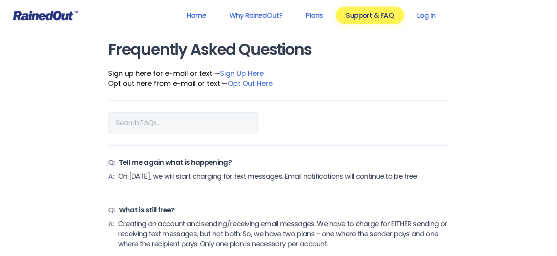  What do you see at coordinates (242, 73) in the screenshot?
I see `a: Sign Up Here` at bounding box center [242, 73].